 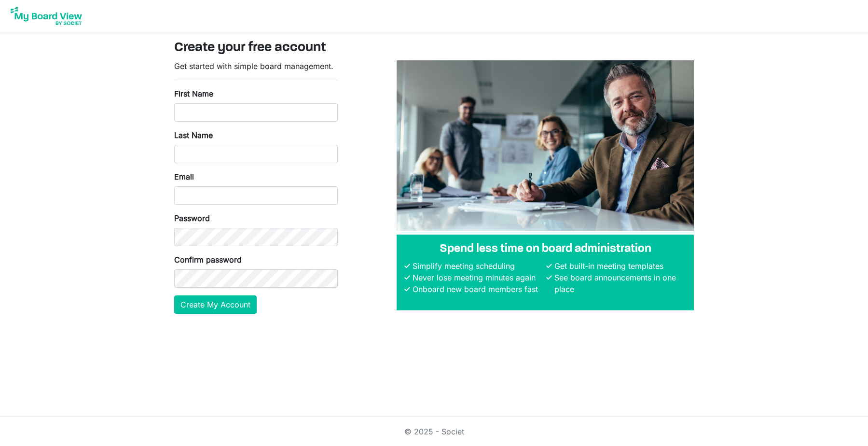 I want to click on label: First Name, so click(x=194, y=93).